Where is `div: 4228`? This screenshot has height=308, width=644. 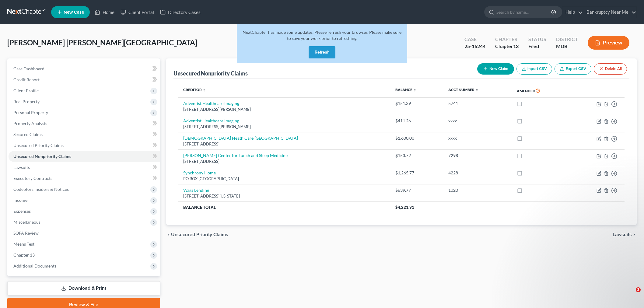 div: 4228 is located at coordinates (478, 173).